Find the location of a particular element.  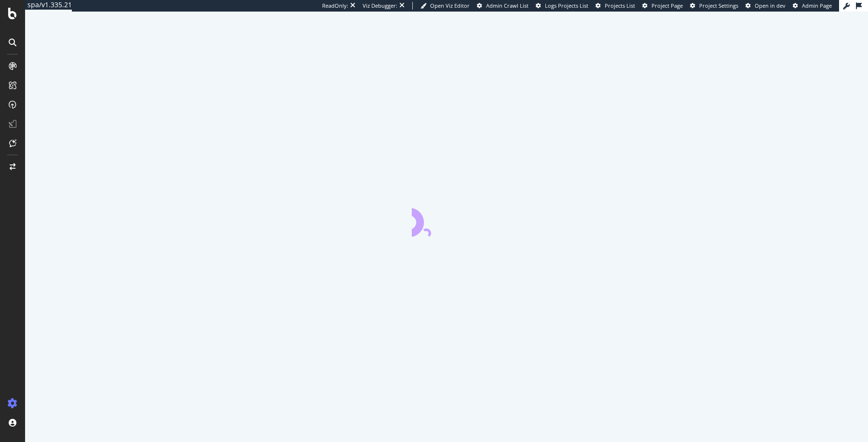

a: Logs Projects List is located at coordinates (562, 6).